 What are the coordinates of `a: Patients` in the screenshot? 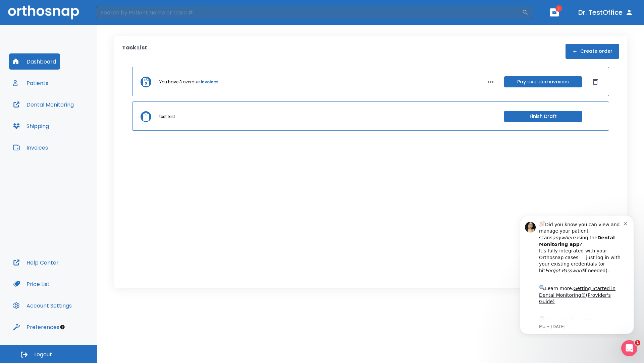 It's located at (30, 83).